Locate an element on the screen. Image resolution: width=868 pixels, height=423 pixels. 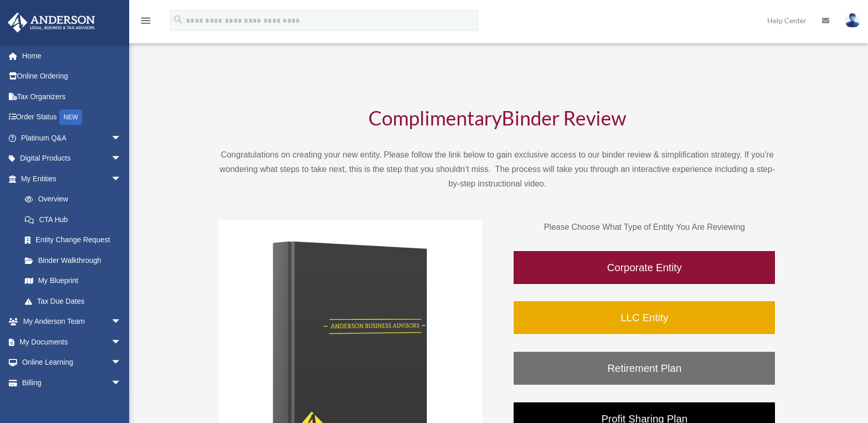
a: Online Ordering is located at coordinates (72, 77).